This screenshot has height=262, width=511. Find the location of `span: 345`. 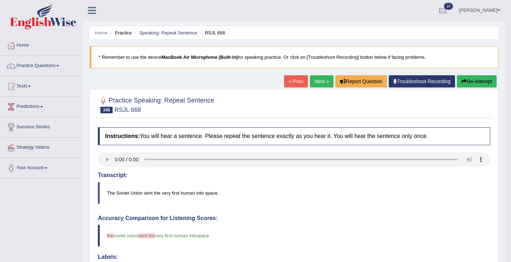

span: 345 is located at coordinates (107, 110).